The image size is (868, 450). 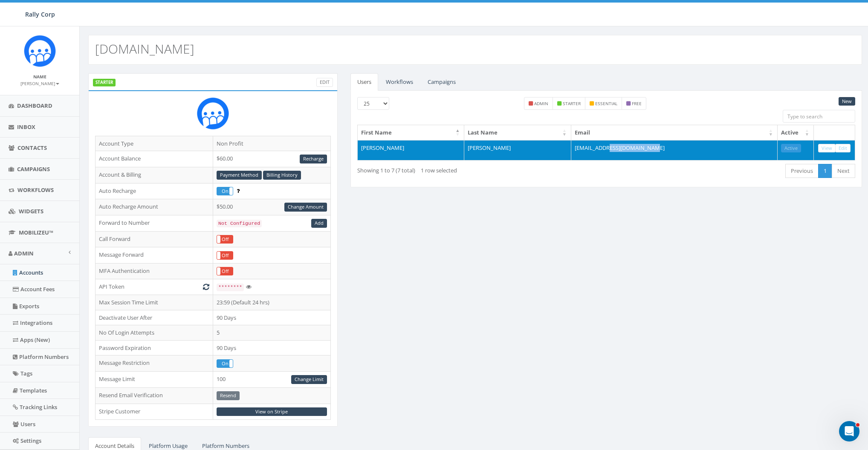 I want to click on td: Max Session Time Limit, so click(x=155, y=303).